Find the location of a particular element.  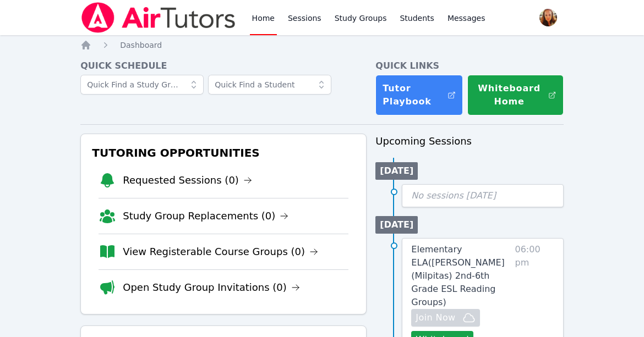

input: Quick Find a Study Group is located at coordinates (142, 84).